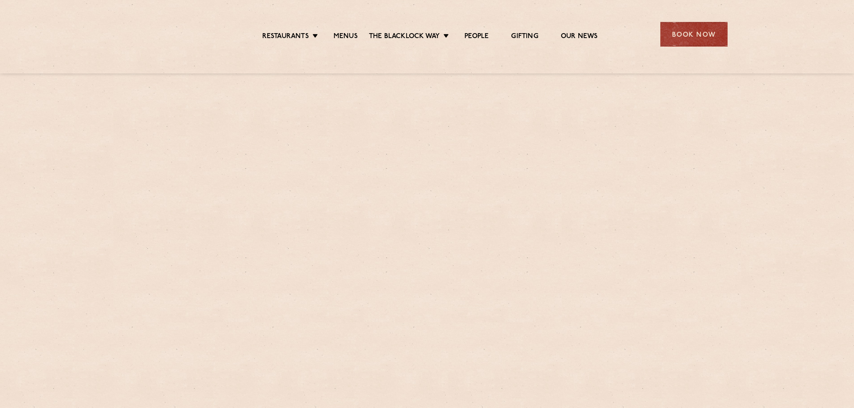  What do you see at coordinates (476, 37) in the screenshot?
I see `a: People` at bounding box center [476, 37].